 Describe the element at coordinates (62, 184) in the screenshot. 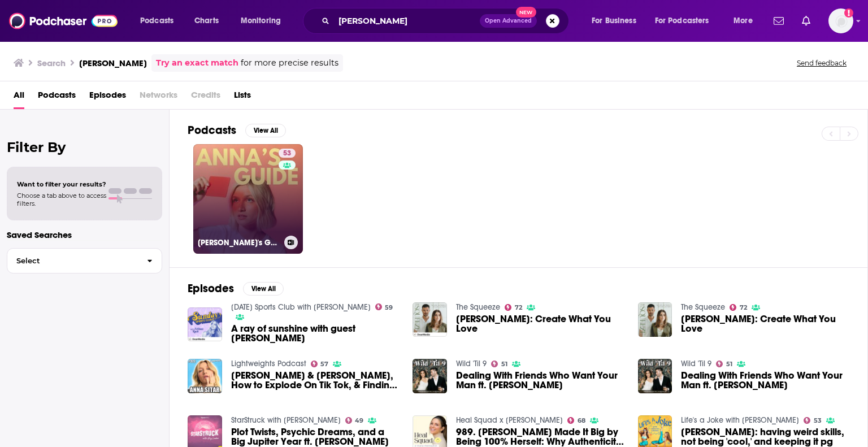

I see `span: Want to filter your results?` at that location.